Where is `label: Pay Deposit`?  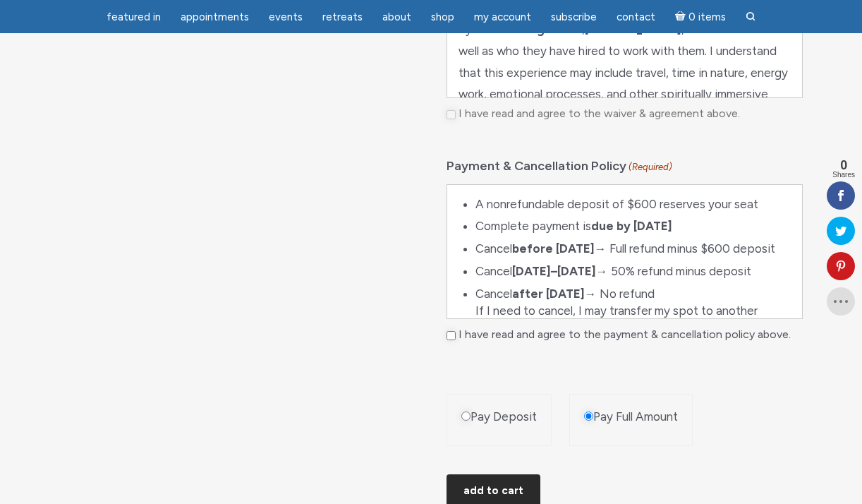
label: Pay Deposit is located at coordinates (504, 417).